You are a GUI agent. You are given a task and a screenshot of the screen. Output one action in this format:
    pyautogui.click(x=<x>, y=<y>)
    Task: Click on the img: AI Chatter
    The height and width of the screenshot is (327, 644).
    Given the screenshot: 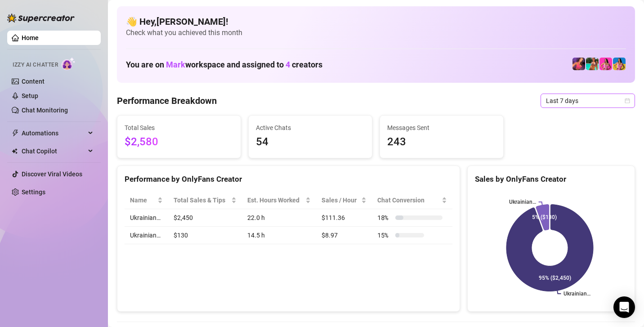 What is the action you would take?
    pyautogui.click(x=69, y=63)
    